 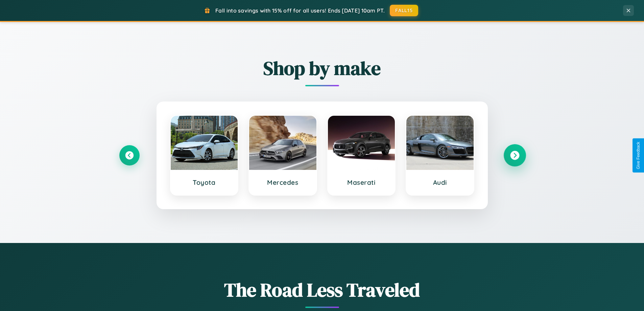 I want to click on h1: The Road Less Traveled, so click(x=322, y=290).